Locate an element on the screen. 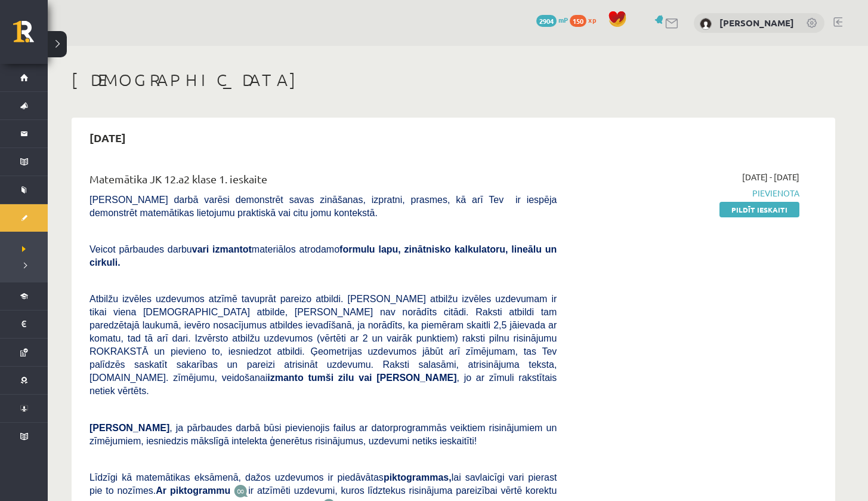  b: izmanto is located at coordinates (285, 378).